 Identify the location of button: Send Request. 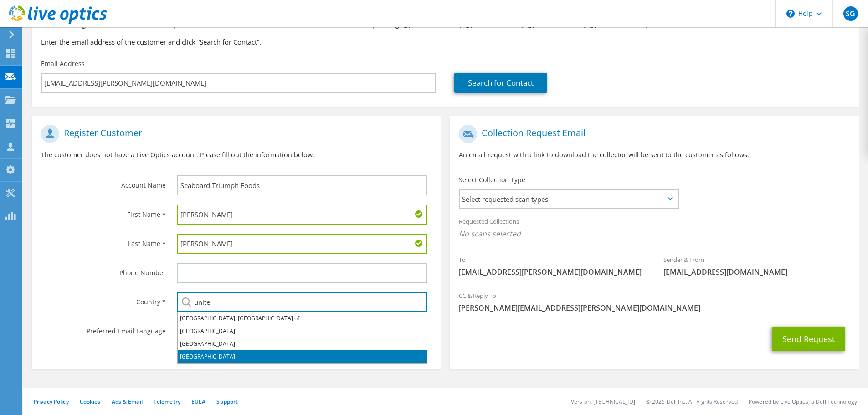
(809, 338).